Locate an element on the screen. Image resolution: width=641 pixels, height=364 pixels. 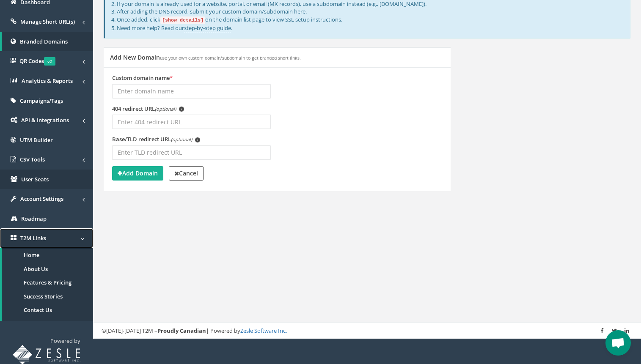
strong: Add Domain is located at coordinates (138, 173).